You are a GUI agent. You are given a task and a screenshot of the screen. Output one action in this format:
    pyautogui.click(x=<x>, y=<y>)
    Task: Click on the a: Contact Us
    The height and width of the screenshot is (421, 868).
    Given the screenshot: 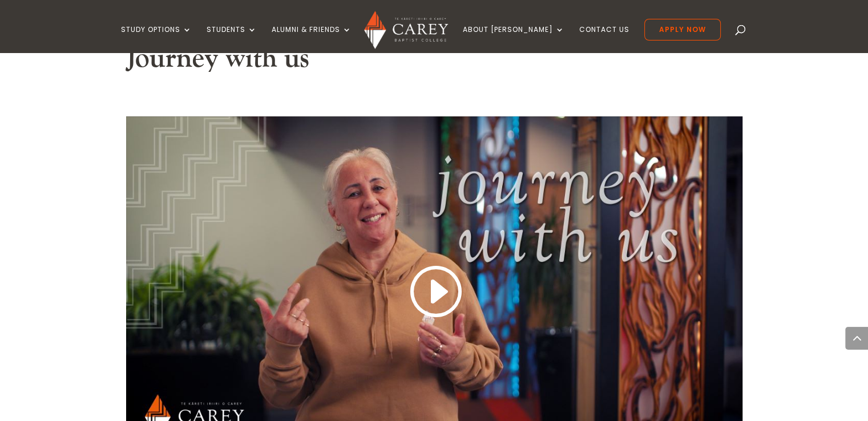 What is the action you would take?
    pyautogui.click(x=605, y=39)
    